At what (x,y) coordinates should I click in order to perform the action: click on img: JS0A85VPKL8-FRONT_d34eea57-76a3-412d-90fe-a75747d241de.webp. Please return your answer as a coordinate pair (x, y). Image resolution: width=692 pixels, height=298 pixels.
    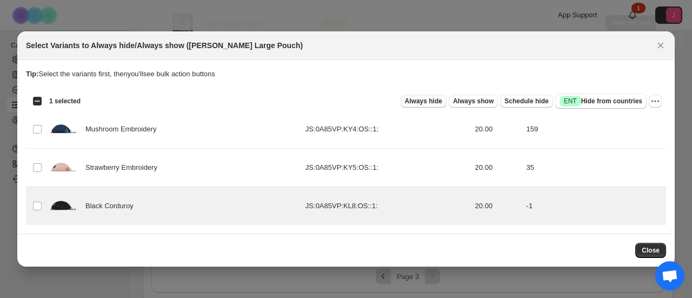
    Looking at the image, I should click on (63, 206).